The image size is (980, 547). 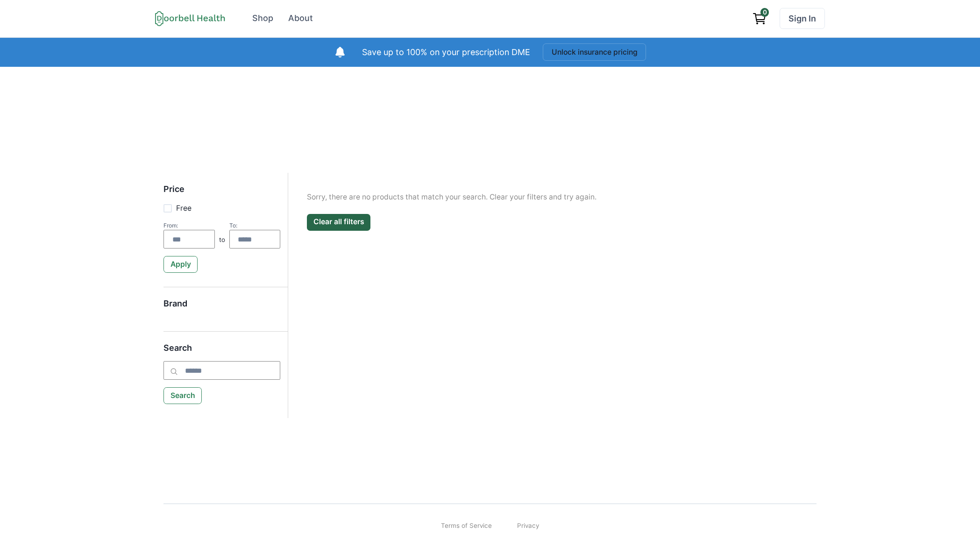 What do you see at coordinates (180, 264) in the screenshot?
I see `button: Apply` at bounding box center [180, 264].